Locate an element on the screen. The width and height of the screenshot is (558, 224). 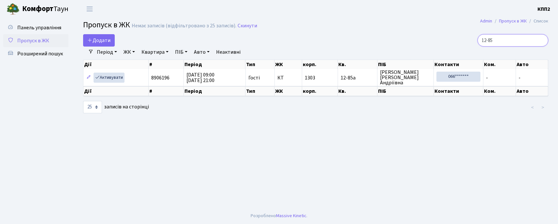
div: Розроблено . is located at coordinates (279, 216).